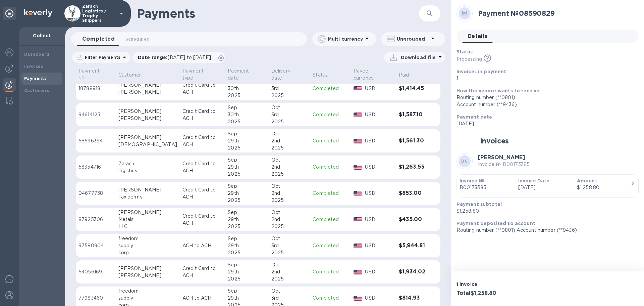 Image resolution: width=644 pixels, height=306 pixels. I want to click on h3: $1,561.30, so click(413, 141).